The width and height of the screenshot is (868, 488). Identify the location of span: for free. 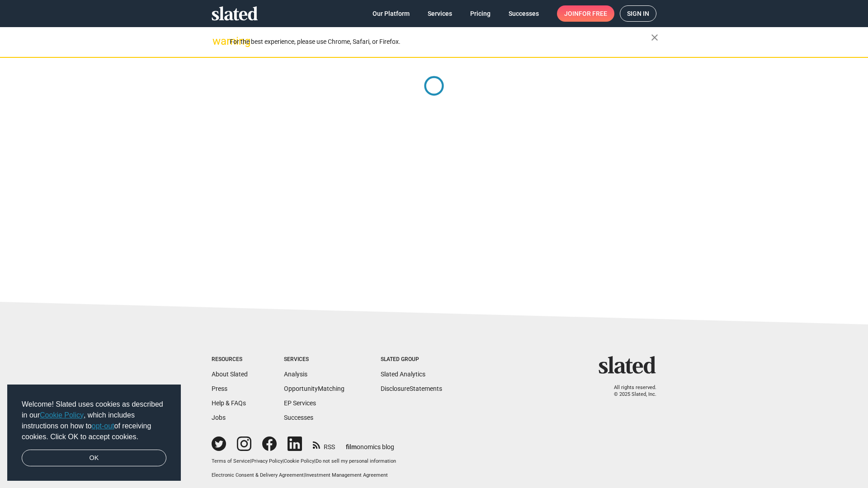
(593, 13).